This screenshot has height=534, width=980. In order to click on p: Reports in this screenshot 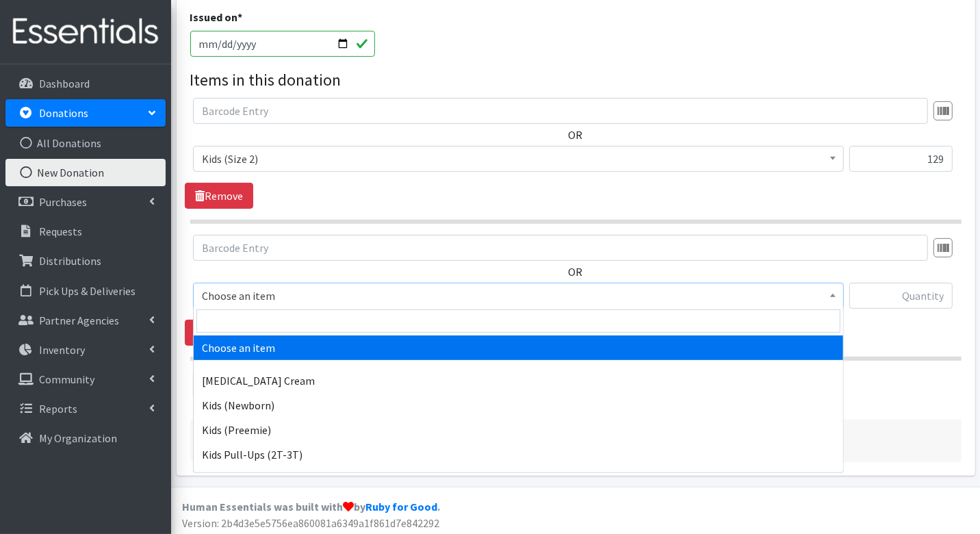, I will do `click(58, 408)`.